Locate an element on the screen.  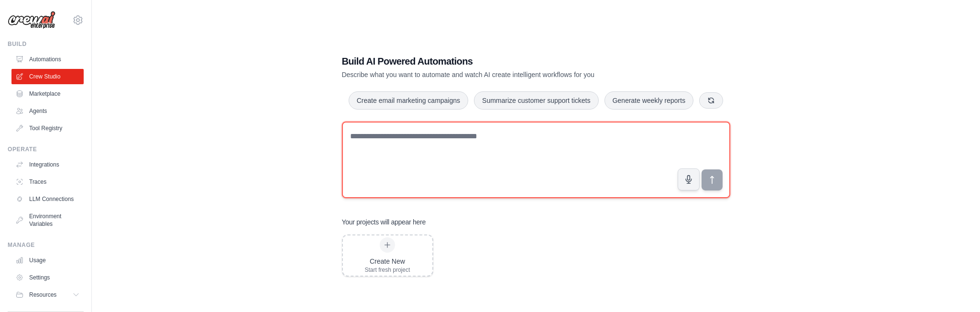
a: LLM Connections is located at coordinates (48, 199).